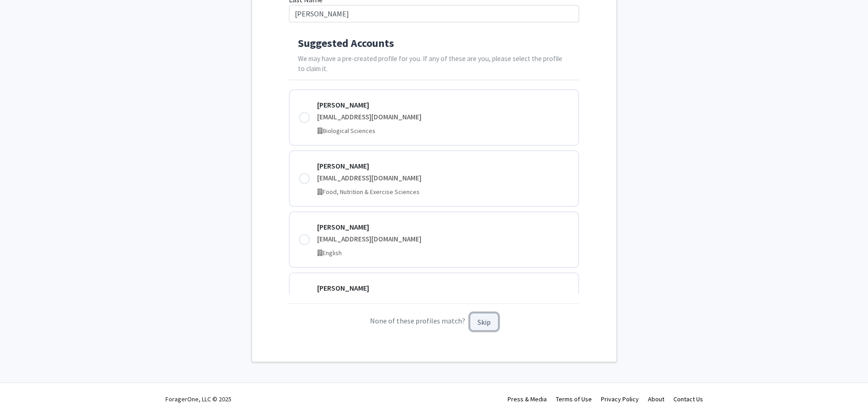  Describe the element at coordinates (434, 43) in the screenshot. I see `h4: Suggested Accounts` at that location.